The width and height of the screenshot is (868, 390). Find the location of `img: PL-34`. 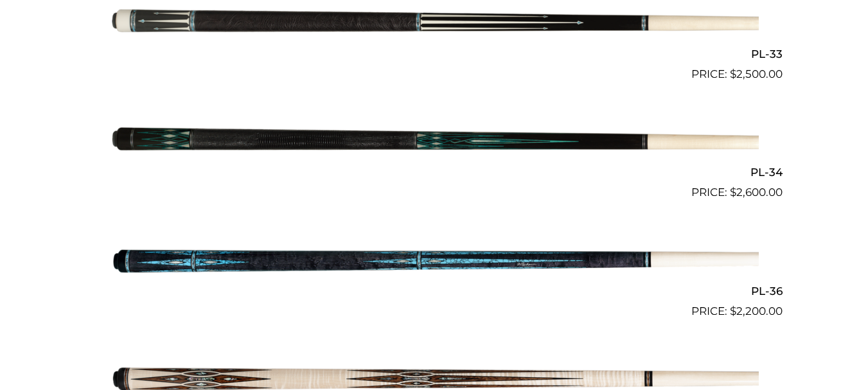

img: PL-34 is located at coordinates (434, 142).